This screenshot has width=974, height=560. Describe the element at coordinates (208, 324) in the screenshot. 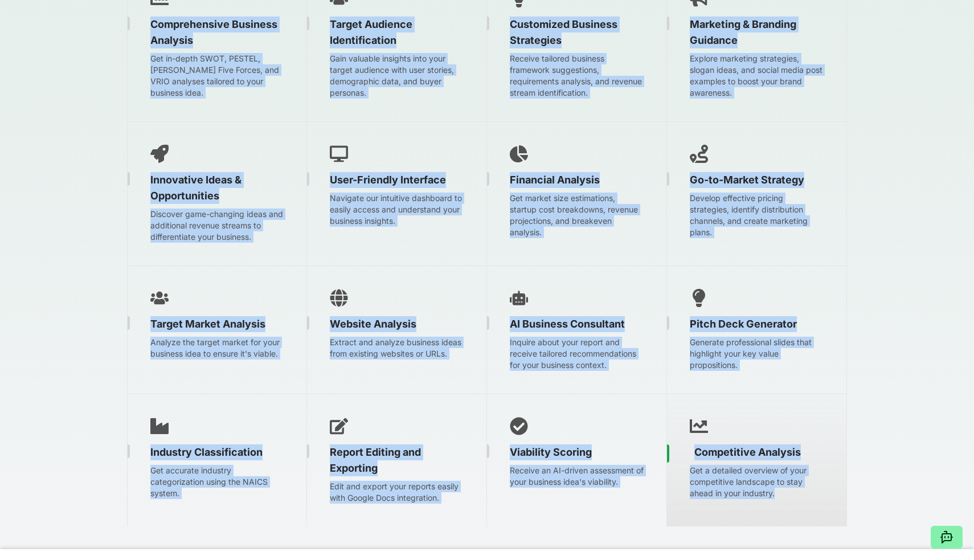

I see `span: Target Market Analysis` at that location.